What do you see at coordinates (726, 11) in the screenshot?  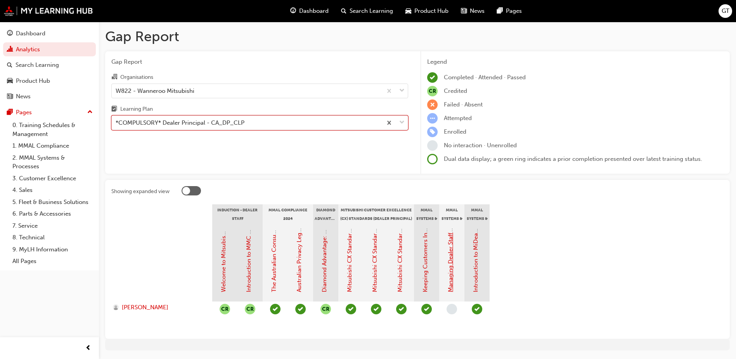 I see `span: GT` at bounding box center [726, 11].